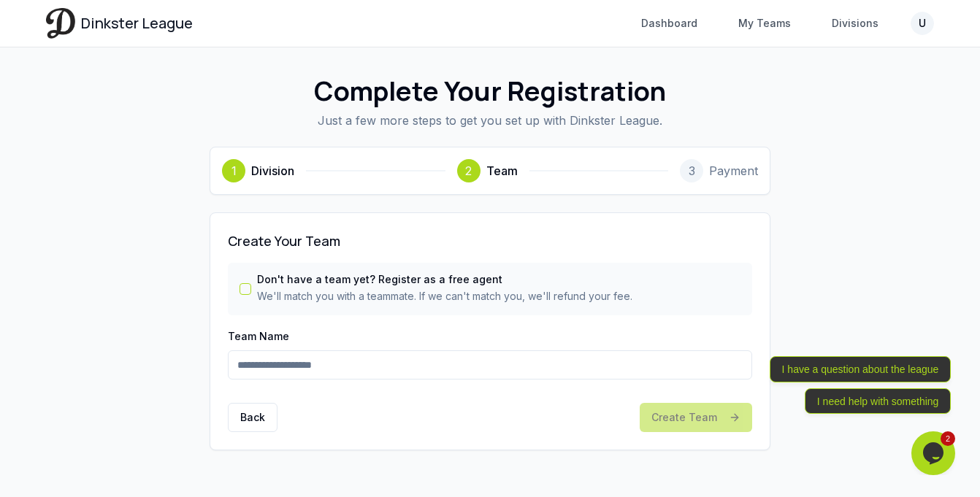 The height and width of the screenshot is (497, 980). What do you see at coordinates (182, 234) in the screenshot?
I see `button: I need help with something` at bounding box center [182, 234].